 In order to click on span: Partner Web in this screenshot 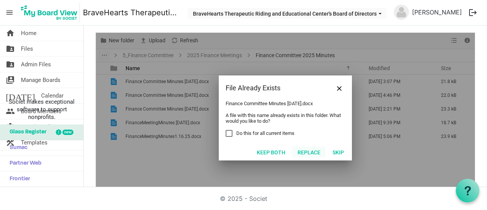, I will do `click(24, 163)`.